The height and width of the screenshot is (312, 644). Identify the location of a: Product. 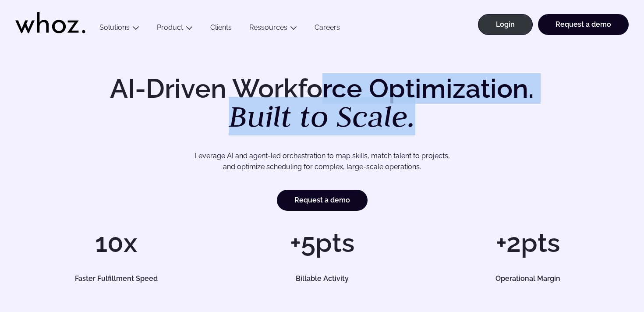
(170, 27).